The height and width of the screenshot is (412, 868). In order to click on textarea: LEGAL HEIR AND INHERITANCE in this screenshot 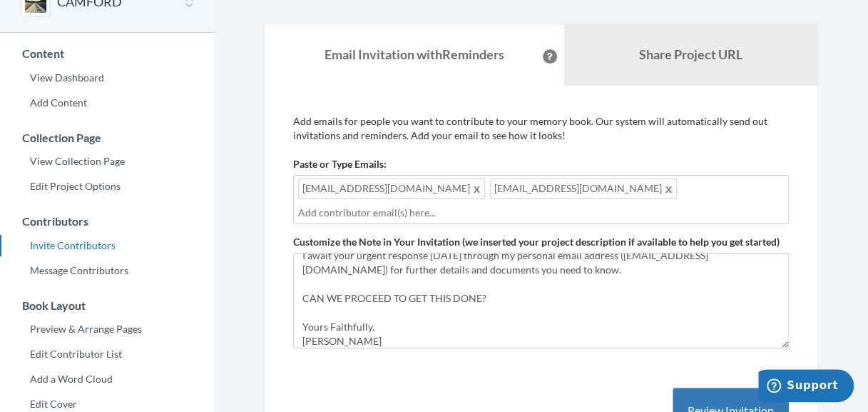, I will do `click(540, 300)`.